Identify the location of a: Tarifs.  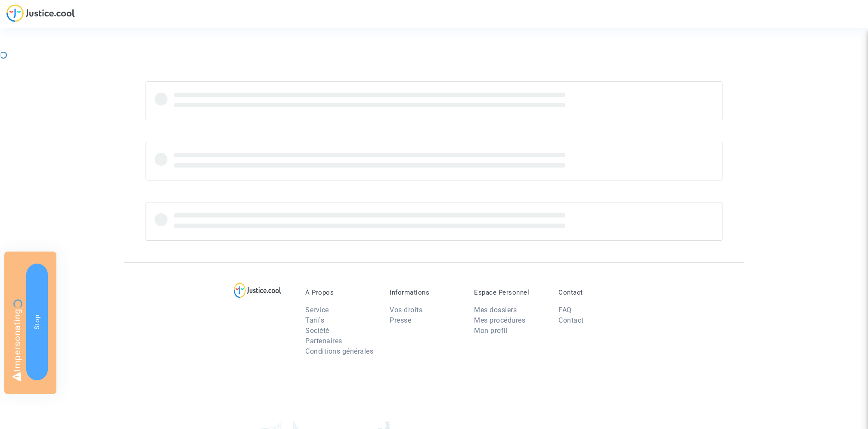
(315, 320).